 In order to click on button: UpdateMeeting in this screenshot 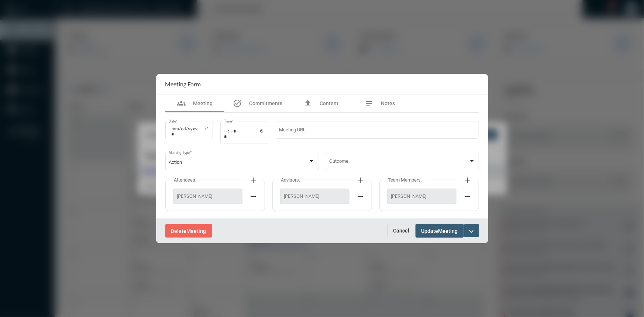, I will do `click(439, 231)`.